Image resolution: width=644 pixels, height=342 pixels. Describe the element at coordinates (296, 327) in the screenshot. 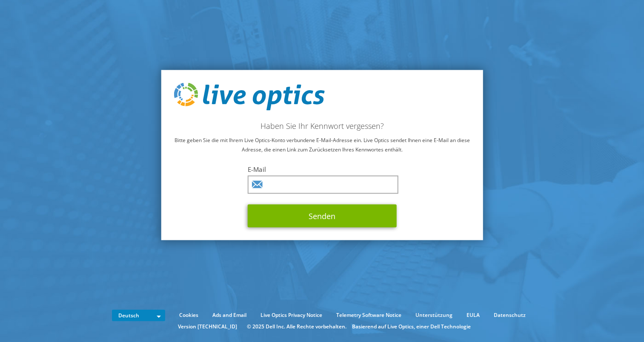

I see `li: © 2025 Dell Inc. Alle Rechte vorbehalten.` at that location.